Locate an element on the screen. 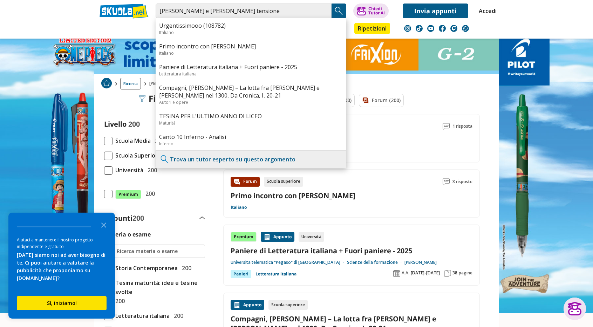  span: 38 is located at coordinates (455, 273).